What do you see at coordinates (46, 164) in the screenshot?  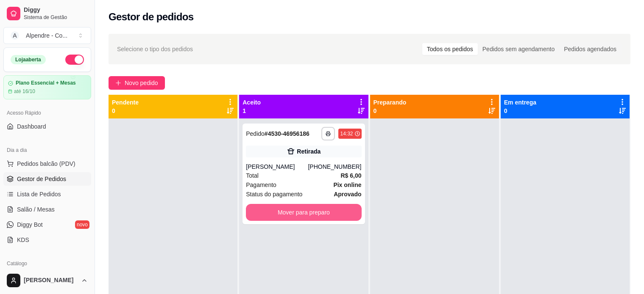 I see `span: Pedidos balcão (PDV)` at bounding box center [46, 164].